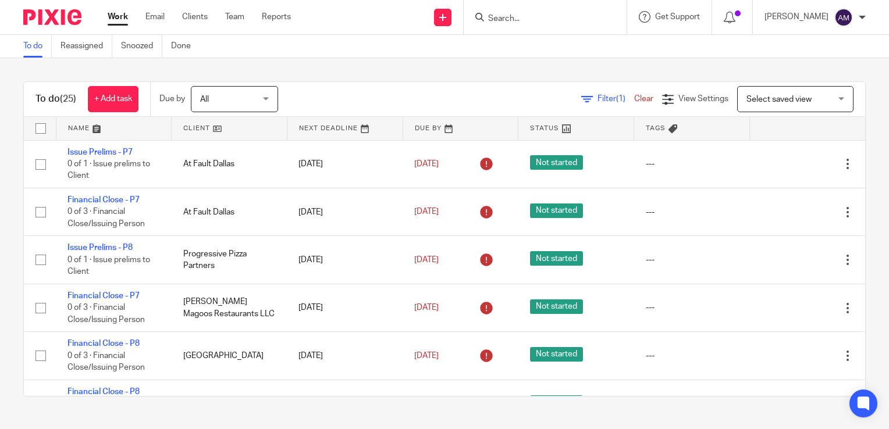 The height and width of the screenshot is (429, 889). What do you see at coordinates (155, 17) in the screenshot?
I see `a: Email` at bounding box center [155, 17].